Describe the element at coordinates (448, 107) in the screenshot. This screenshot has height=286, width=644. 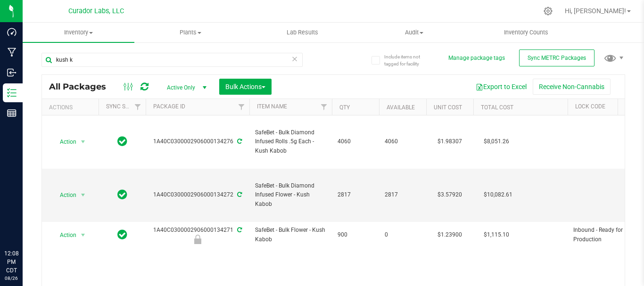
I see `a: Unit Cost` at that location.